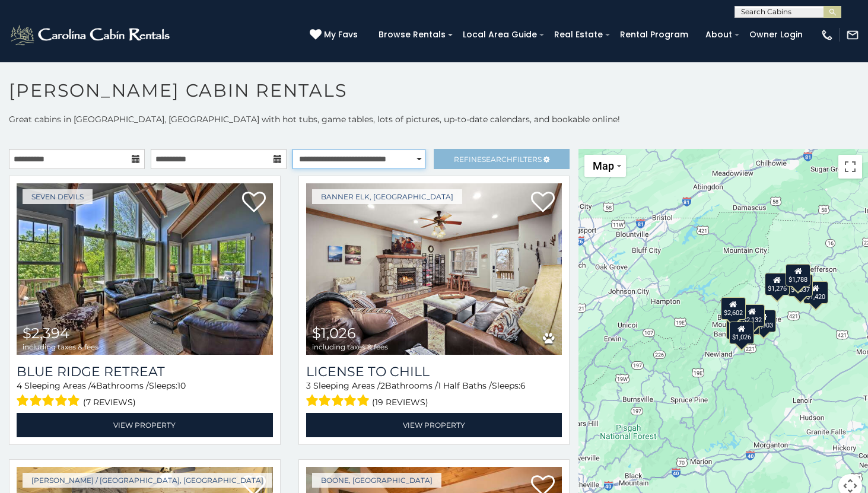  Describe the element at coordinates (777, 284) in the screenshot. I see `div: $1,276` at that location.